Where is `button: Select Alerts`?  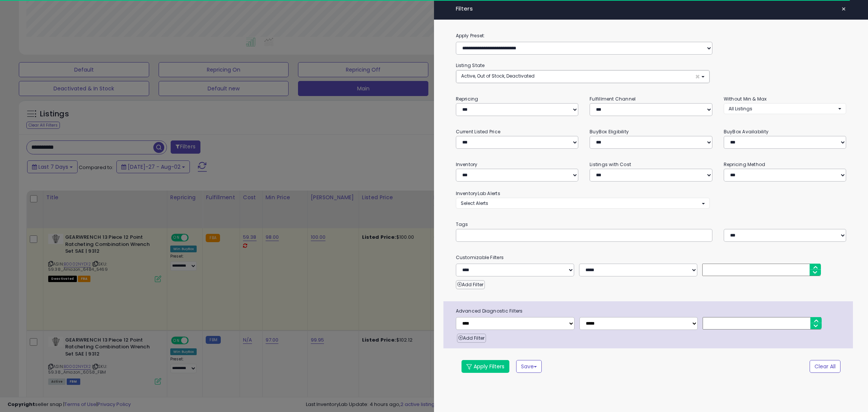
button: Select Alerts is located at coordinates (583, 203).